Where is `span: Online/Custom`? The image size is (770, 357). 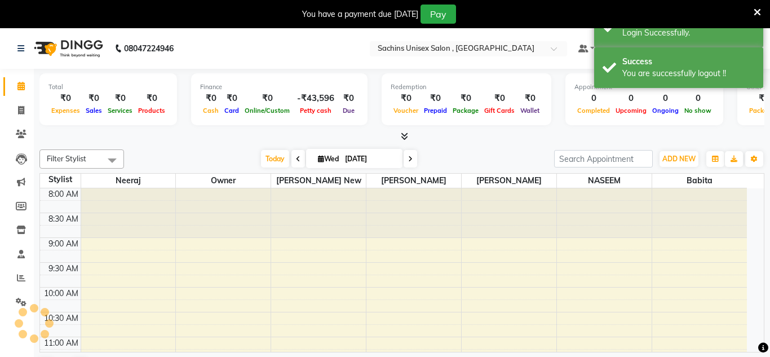 span: Online/Custom is located at coordinates (267, 111).